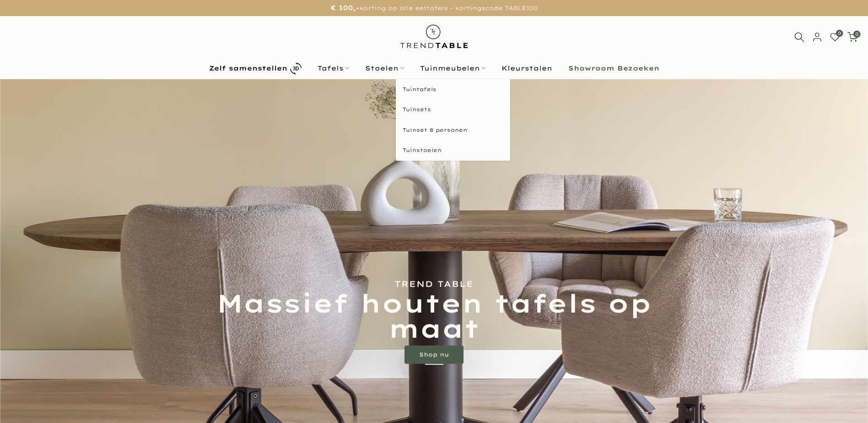 The height and width of the screenshot is (423, 868). Describe the element at coordinates (614, 68) in the screenshot. I see `b: Showroom Bezoeken` at that location.